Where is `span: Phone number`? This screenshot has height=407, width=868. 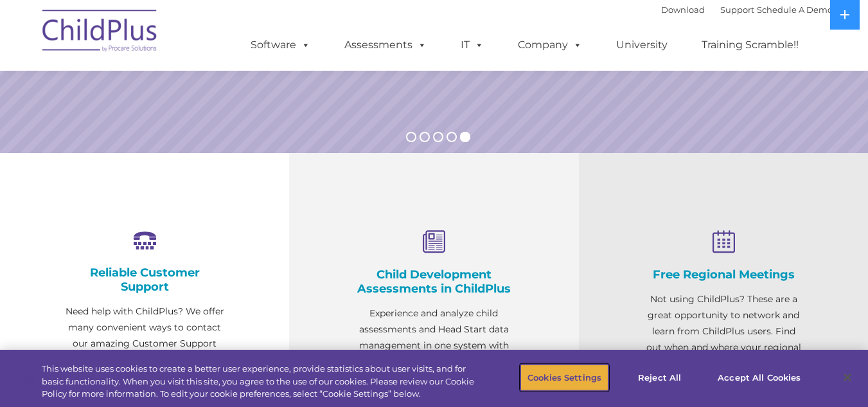
span: Phone number is located at coordinates (205, 142).